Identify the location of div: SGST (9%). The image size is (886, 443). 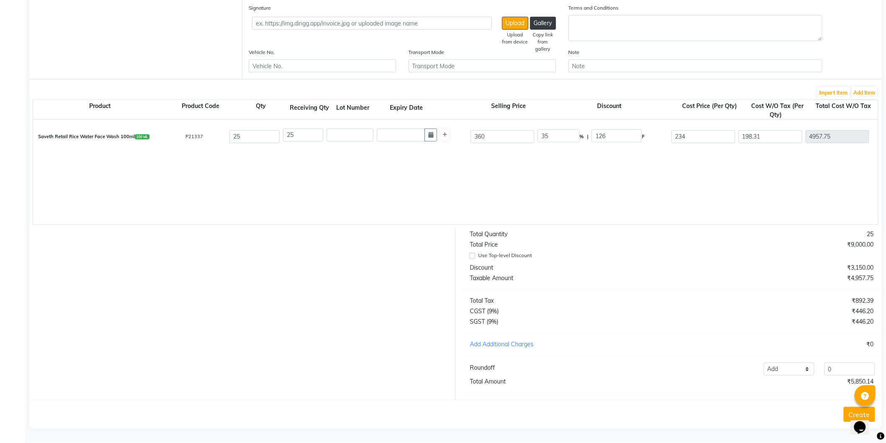
(568, 321).